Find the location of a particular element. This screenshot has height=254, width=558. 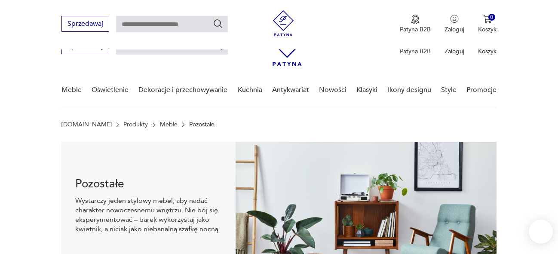

img: Ikonka użytkownika is located at coordinates (454, 19).